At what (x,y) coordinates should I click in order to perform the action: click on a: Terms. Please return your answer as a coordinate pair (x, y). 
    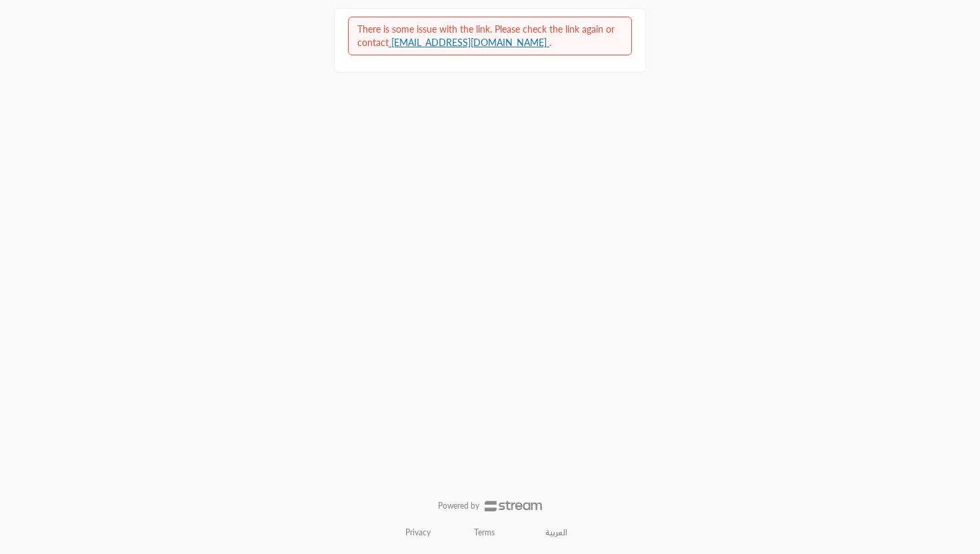
    Looking at the image, I should click on (484, 533).